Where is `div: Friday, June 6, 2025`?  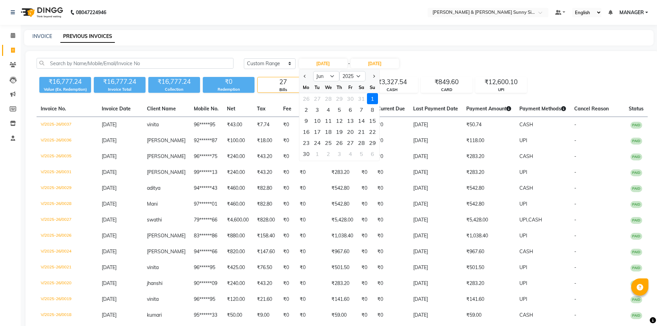 div: Friday, June 6, 2025 is located at coordinates (351, 110).